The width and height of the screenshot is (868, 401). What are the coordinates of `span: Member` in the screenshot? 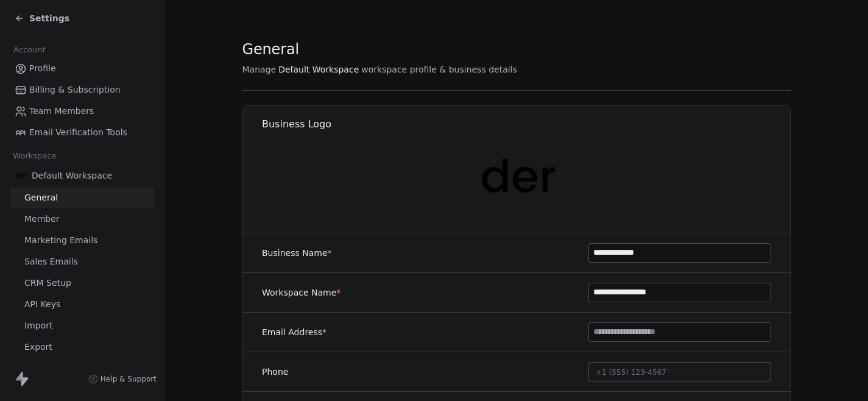 It's located at (42, 219).